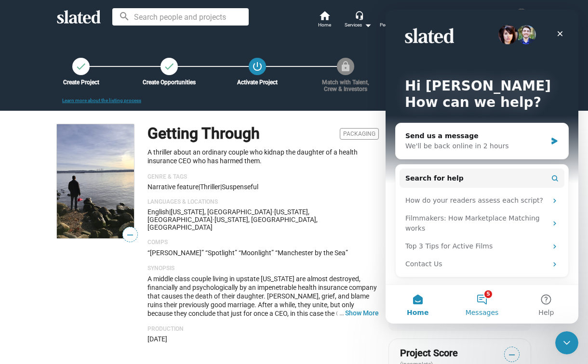 Image resolution: width=588 pixels, height=364 pixels. What do you see at coordinates (101, 100) in the screenshot?
I see `a: Learn more about the listing process` at bounding box center [101, 100].